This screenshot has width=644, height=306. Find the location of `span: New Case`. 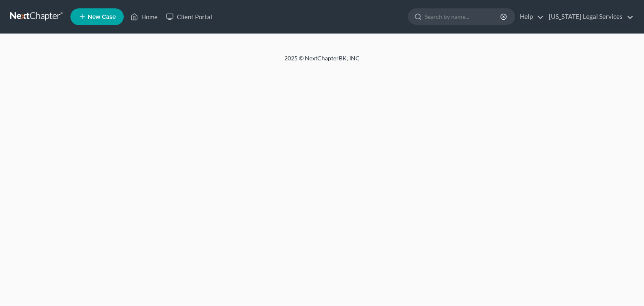

span: New Case is located at coordinates (102, 17).